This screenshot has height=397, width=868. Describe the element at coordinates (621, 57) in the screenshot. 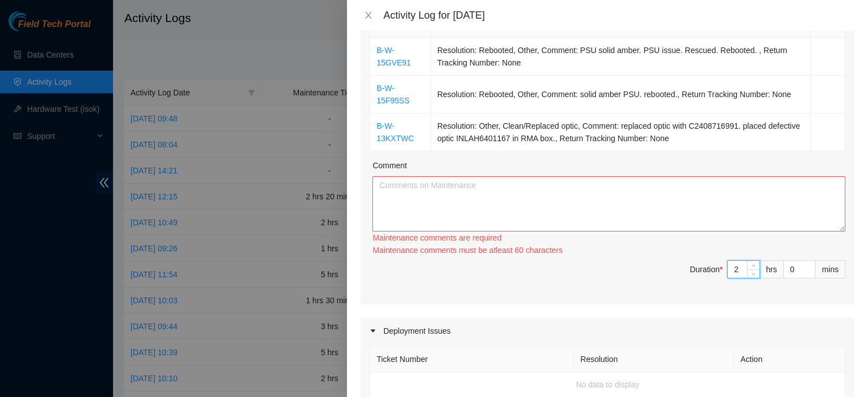

I see `td: Resolution: Rebooted, Other, Comment: PSU solid amber. PSU issue. Rescued. Rebooted. , Return Tra...` at that location.